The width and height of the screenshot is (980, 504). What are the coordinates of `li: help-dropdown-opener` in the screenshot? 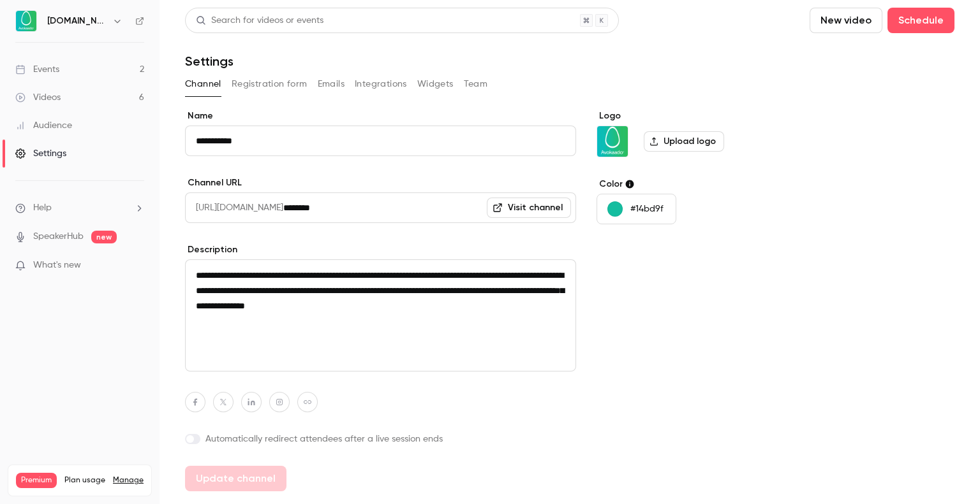 It's located at (80, 208).